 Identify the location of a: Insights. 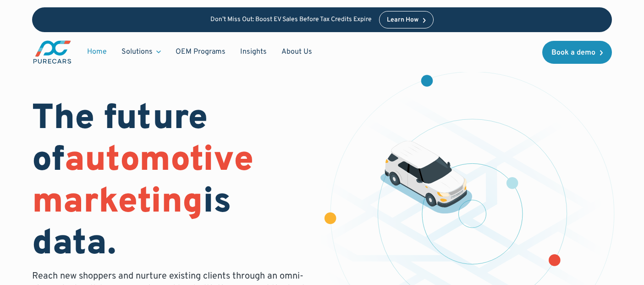
(254, 52).